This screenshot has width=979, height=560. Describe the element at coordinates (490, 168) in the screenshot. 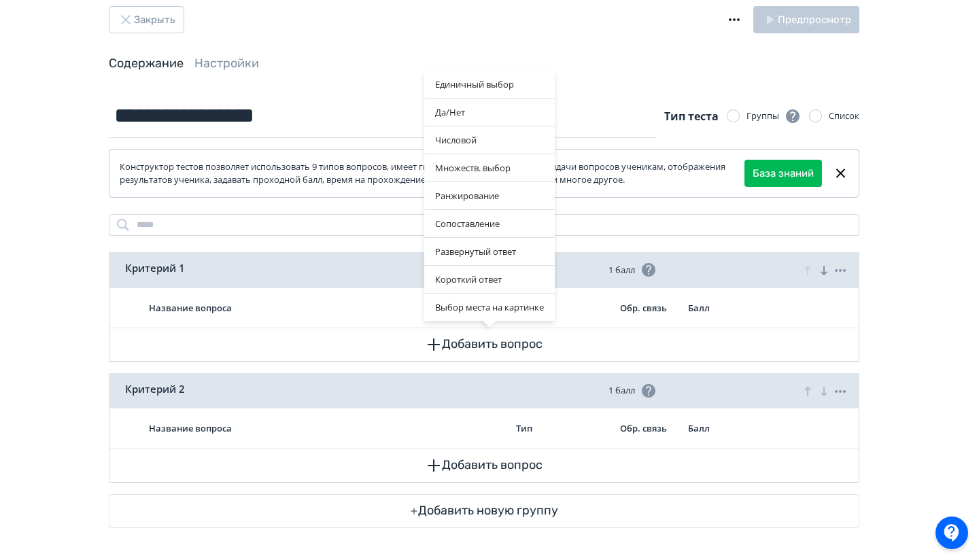

I see `div: Множеств. выбор` at that location.